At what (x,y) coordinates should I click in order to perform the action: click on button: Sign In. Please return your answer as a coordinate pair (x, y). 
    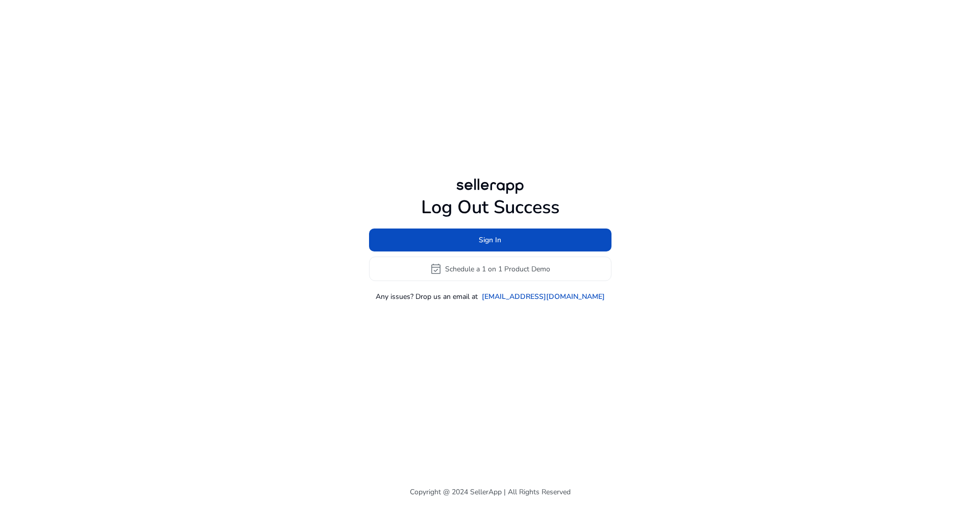
    Looking at the image, I should click on (490, 240).